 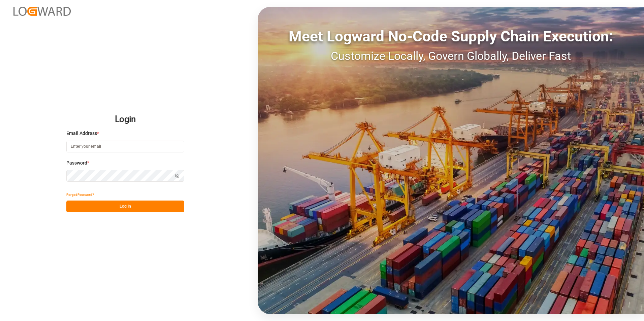 I want to click on span: Password, so click(x=77, y=163).